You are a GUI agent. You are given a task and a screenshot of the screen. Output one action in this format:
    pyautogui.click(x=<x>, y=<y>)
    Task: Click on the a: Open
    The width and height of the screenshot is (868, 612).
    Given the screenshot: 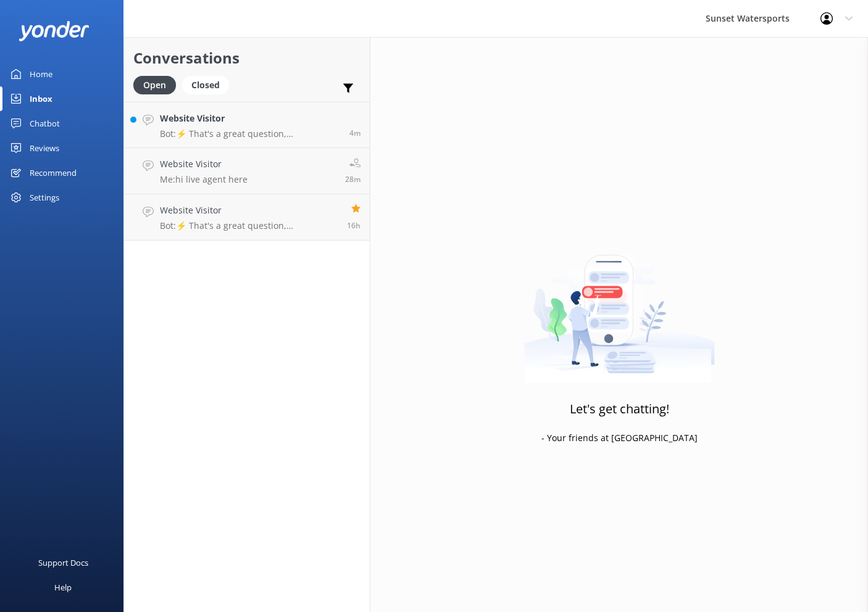 What is the action you would take?
    pyautogui.click(x=158, y=84)
    